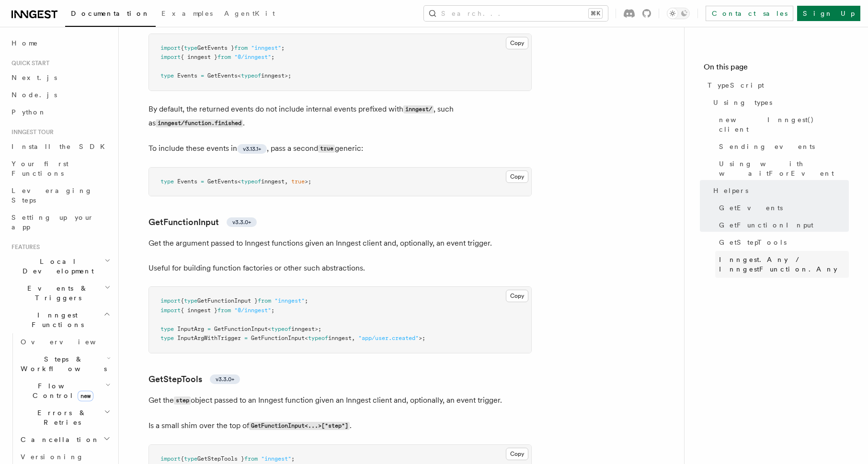 Image resolution: width=868 pixels, height=464 pixels. What do you see at coordinates (60, 112) in the screenshot?
I see `a: Python` at bounding box center [60, 112].